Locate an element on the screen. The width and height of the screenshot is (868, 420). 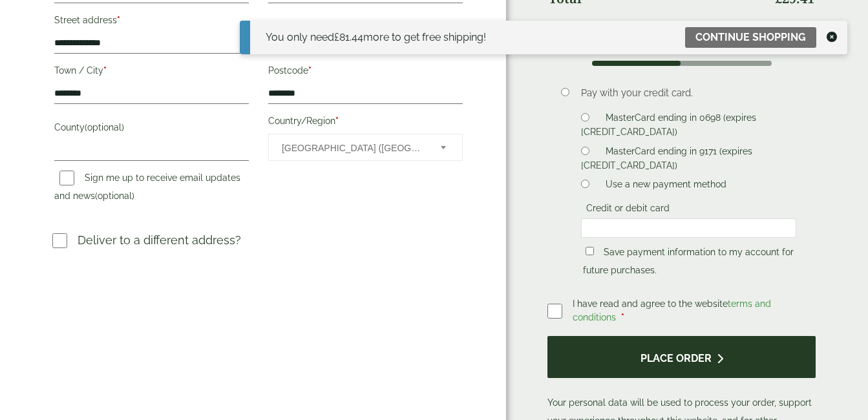
span: United Kingdom (UK) is located at coordinates (352, 148).